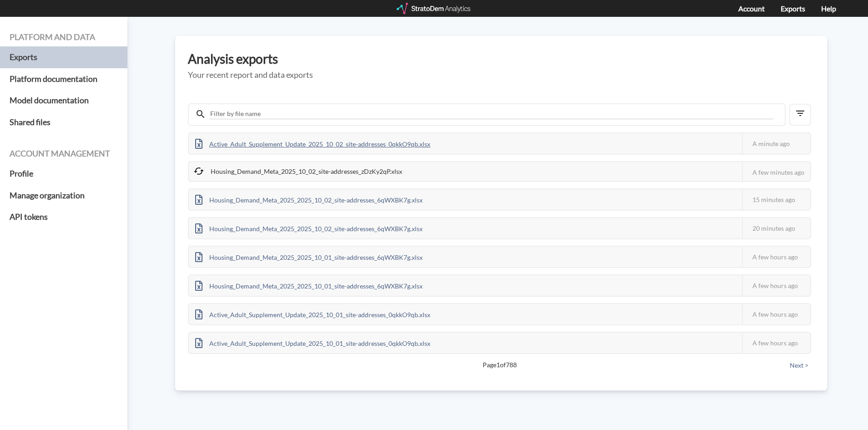 This screenshot has width=868, height=430. Describe the element at coordinates (799, 365) in the screenshot. I see `button: Next >` at that location.